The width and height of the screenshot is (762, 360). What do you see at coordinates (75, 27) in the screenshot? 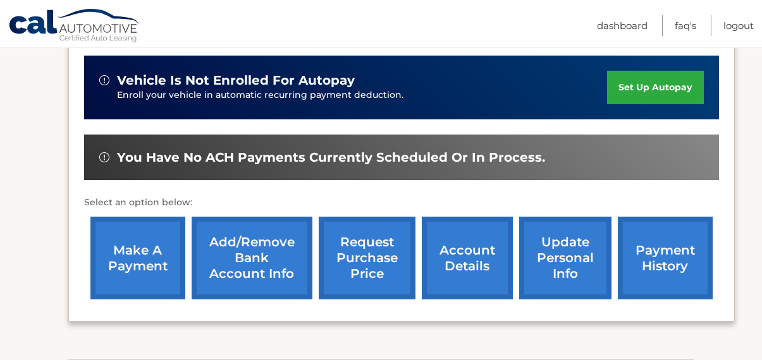
I see `a: Cal Automotive` at bounding box center [75, 27].